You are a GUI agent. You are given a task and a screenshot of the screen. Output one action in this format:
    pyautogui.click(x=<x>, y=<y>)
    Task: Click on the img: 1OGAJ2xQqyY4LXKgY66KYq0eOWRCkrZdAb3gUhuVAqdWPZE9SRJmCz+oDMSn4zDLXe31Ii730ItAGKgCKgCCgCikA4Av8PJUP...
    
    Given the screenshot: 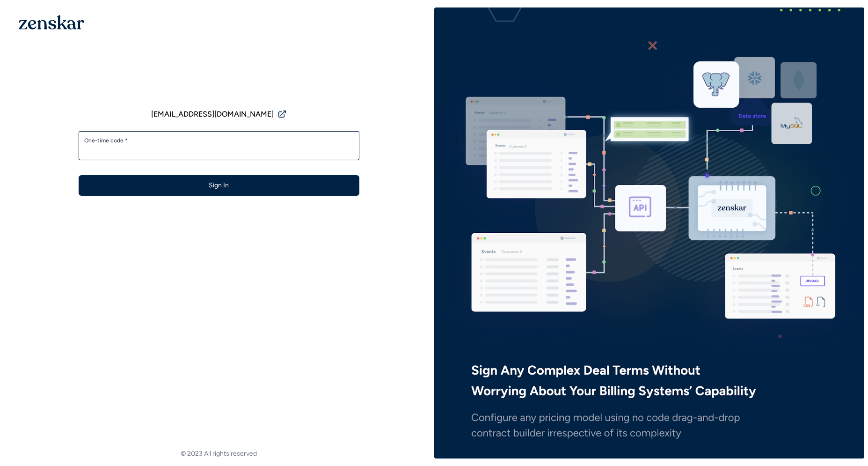 What is the action you would take?
    pyautogui.click(x=52, y=22)
    